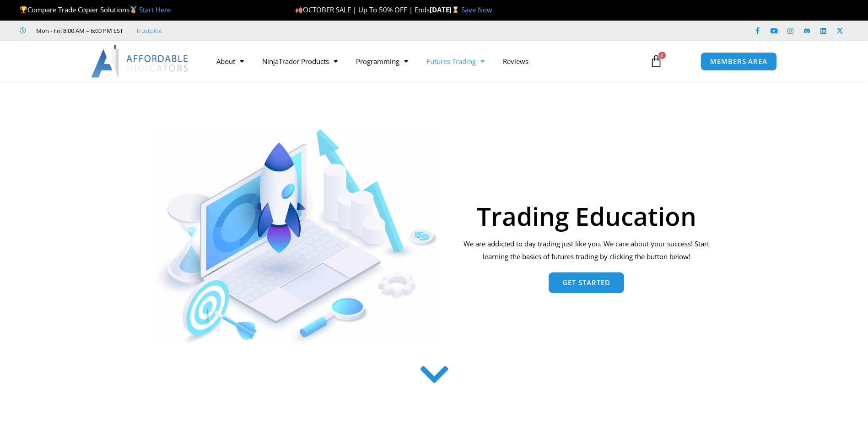 The height and width of the screenshot is (426, 868). Describe the element at coordinates (586, 283) in the screenshot. I see `span: Get Started` at that location.